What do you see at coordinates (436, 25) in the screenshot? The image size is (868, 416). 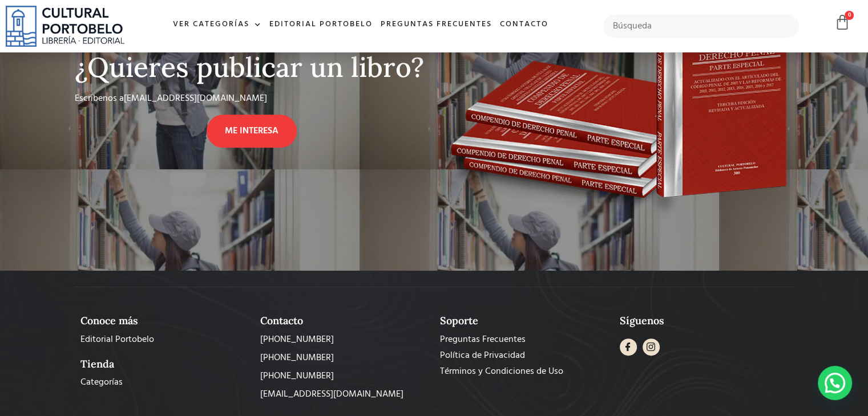 I see `a: Preguntas frecuentes` at bounding box center [436, 25].